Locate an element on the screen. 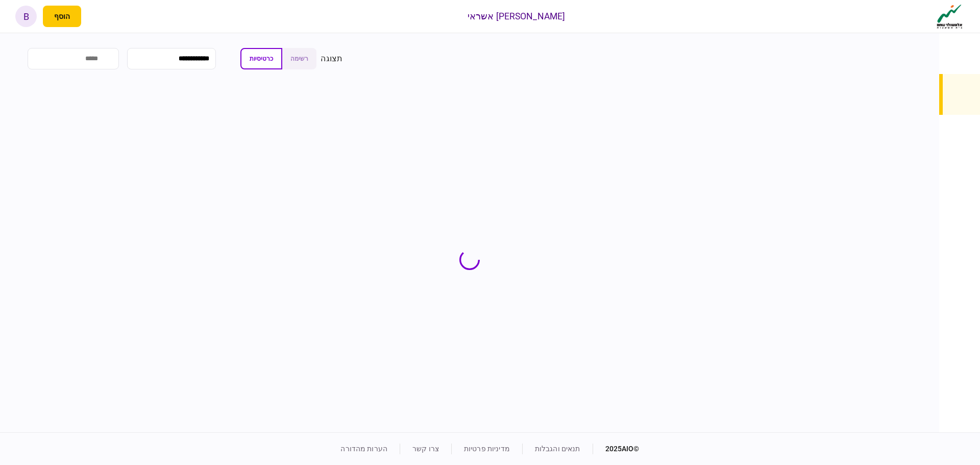  button: רשימה is located at coordinates (299, 58).